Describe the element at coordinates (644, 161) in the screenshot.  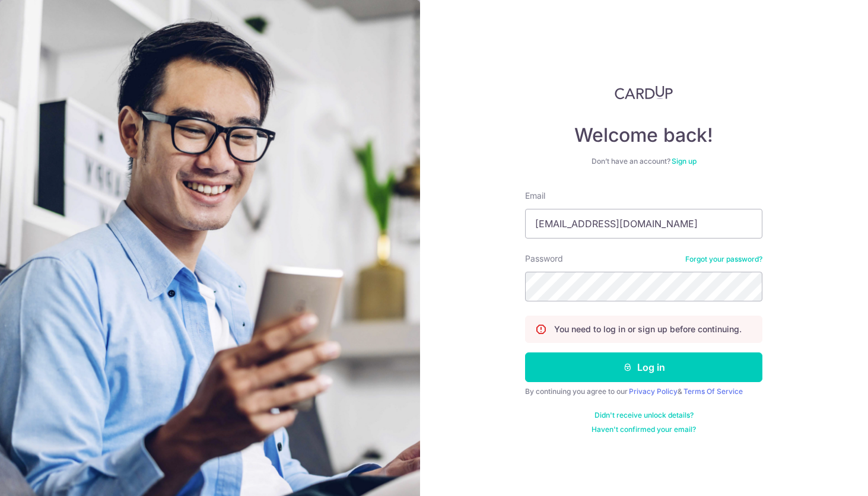
I see `div: Don’t have an account?` at that location.